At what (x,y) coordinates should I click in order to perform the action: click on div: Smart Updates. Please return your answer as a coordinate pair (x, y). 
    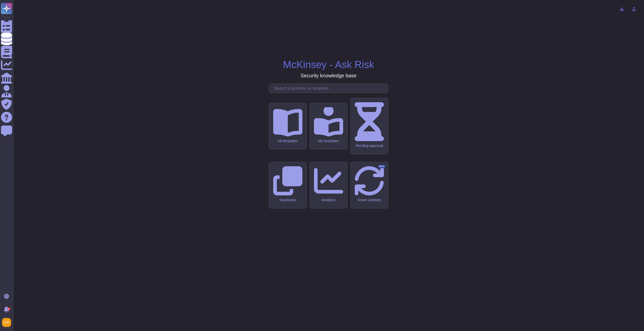
    Looking at the image, I should click on (369, 200).